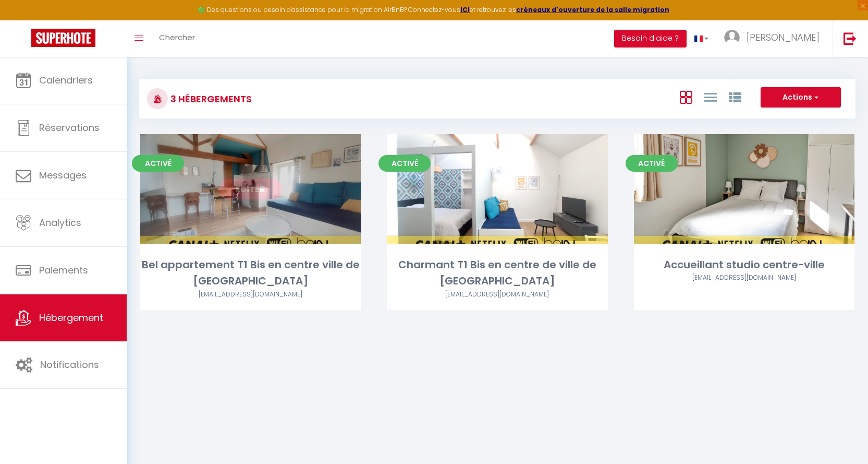 This screenshot has height=464, width=868. What do you see at coordinates (176, 37) in the screenshot?
I see `span: Chercher` at bounding box center [176, 37].